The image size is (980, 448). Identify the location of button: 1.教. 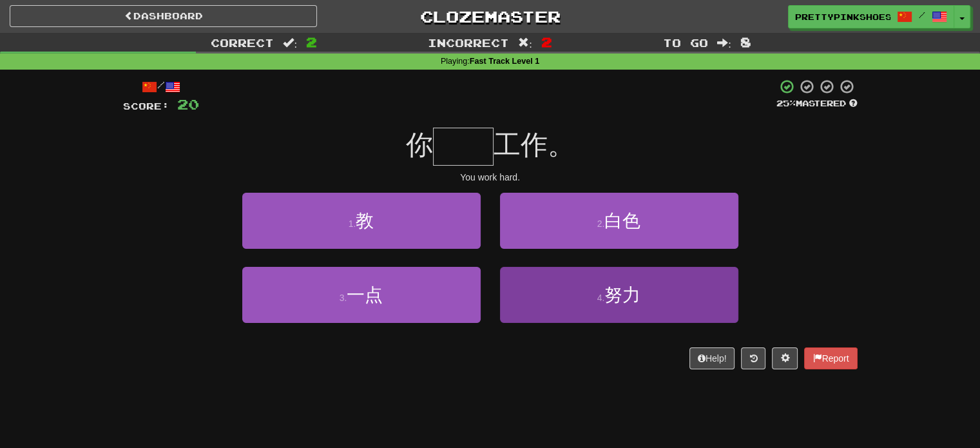
(361, 220).